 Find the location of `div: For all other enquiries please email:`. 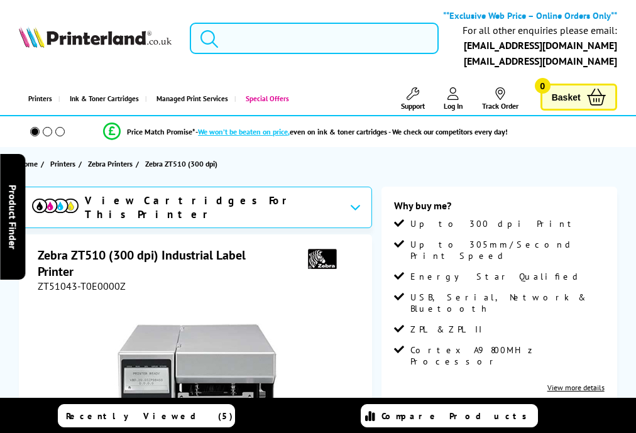

div: For all other enquiries please email: is located at coordinates (540, 30).